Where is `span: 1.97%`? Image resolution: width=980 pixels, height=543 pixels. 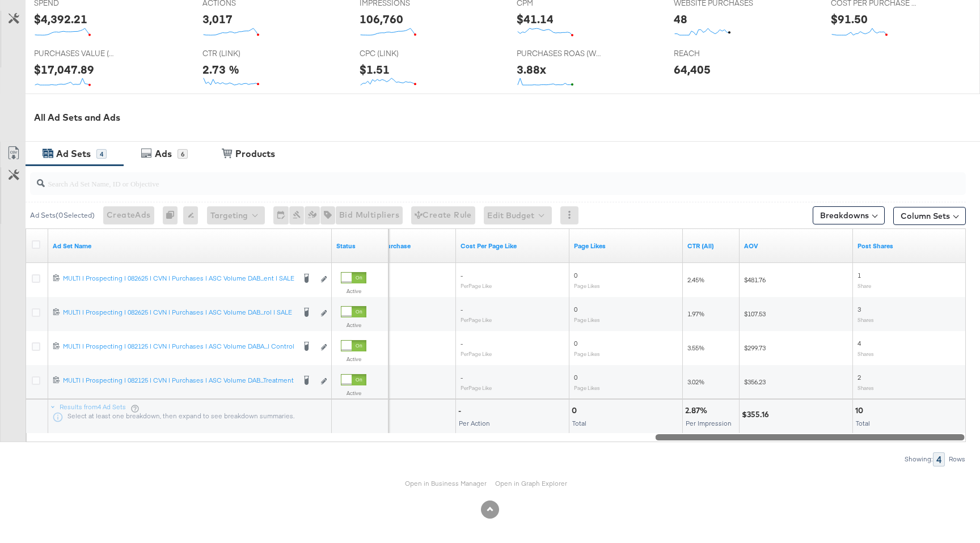
span: 1.97% is located at coordinates (696, 314).